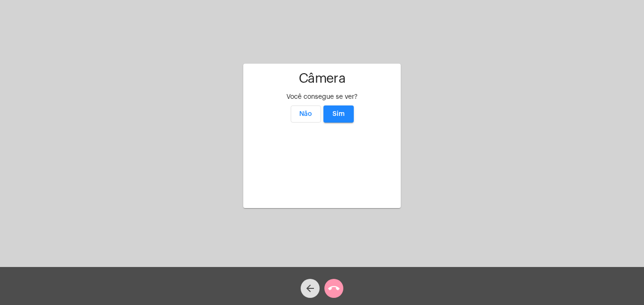  Describe the element at coordinates (339, 114) in the screenshot. I see `button: Sim` at that location.